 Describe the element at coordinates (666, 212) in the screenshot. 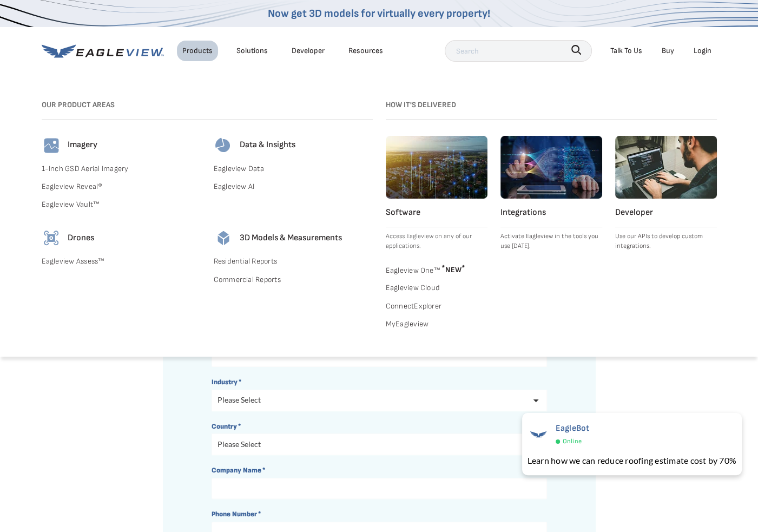

I see `h4: Developer` at that location.